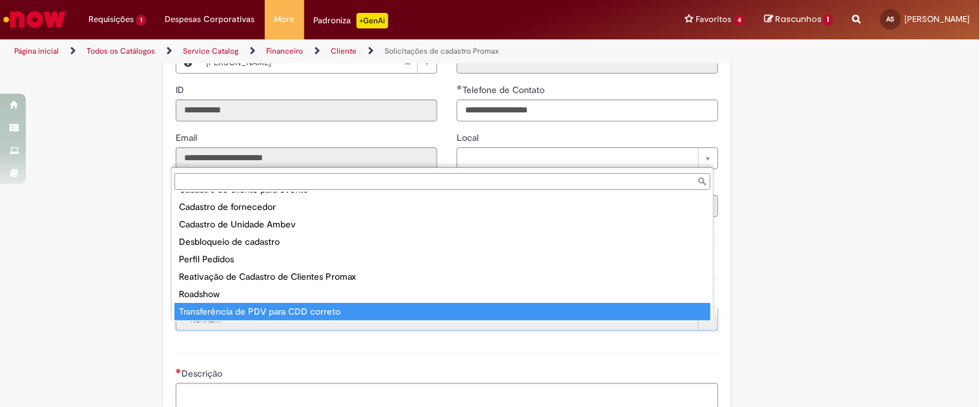 This screenshot has height=407, width=980. Describe the element at coordinates (443, 259) in the screenshot. I see `div: Perfil Pedidos` at that location.